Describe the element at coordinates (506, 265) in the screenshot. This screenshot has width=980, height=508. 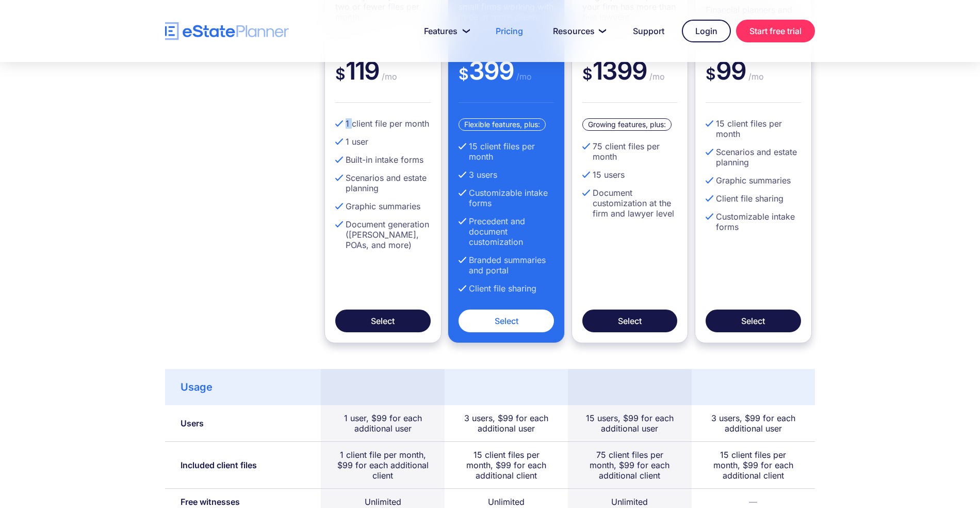
I see `li: Branded summaries and portal` at that location.